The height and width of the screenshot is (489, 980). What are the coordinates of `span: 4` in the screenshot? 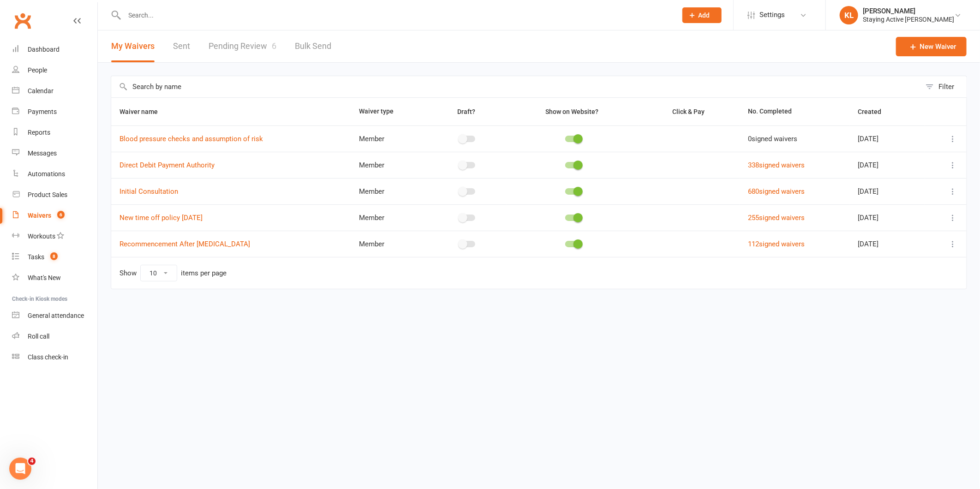 It's located at (32, 461).